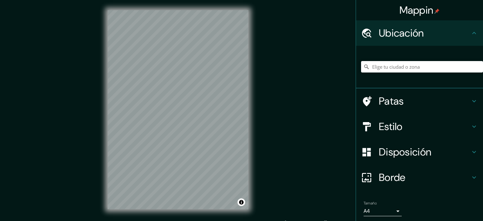 This screenshot has height=221, width=483. What do you see at coordinates (367, 211) in the screenshot?
I see `font: A4` at bounding box center [367, 211].